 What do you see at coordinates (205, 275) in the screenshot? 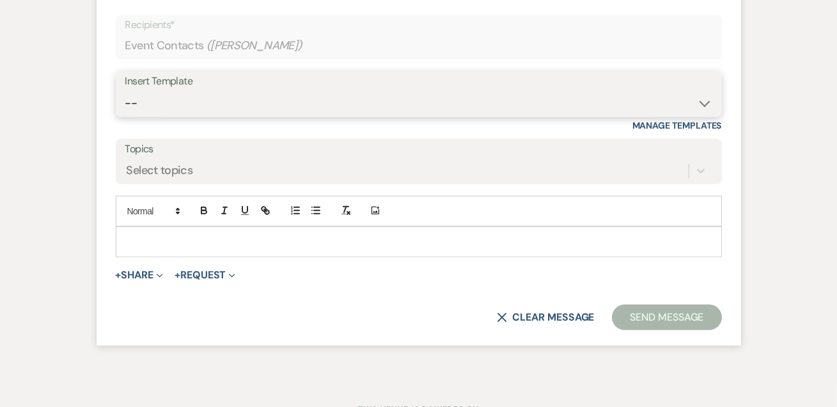
I see `button: Request` at bounding box center [205, 275].